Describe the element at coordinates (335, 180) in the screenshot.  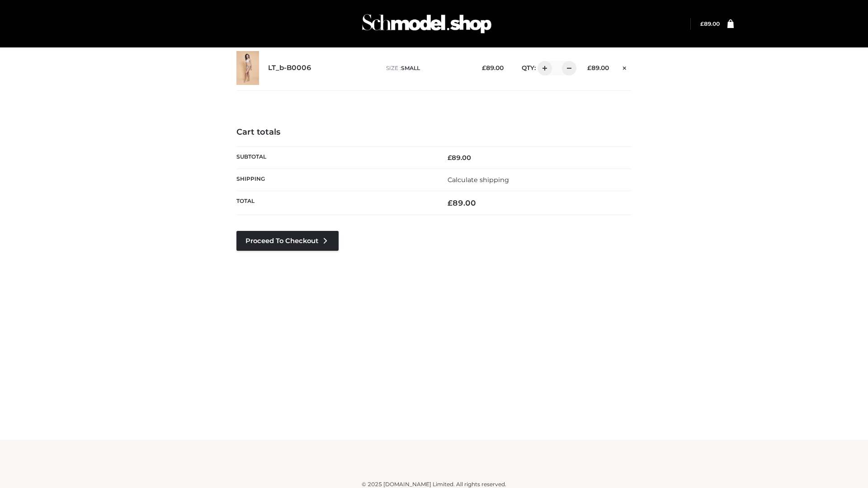
I see `th: Shipping` at that location.